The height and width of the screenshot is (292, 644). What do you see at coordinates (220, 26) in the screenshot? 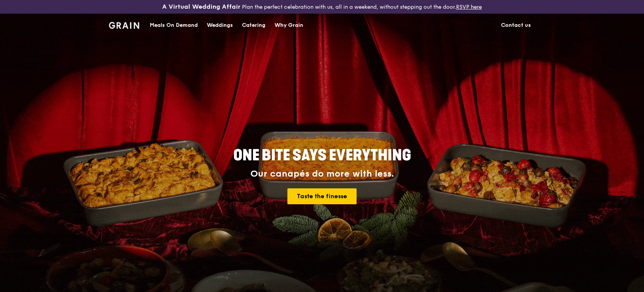
I see `div: Weddings` at bounding box center [220, 26].